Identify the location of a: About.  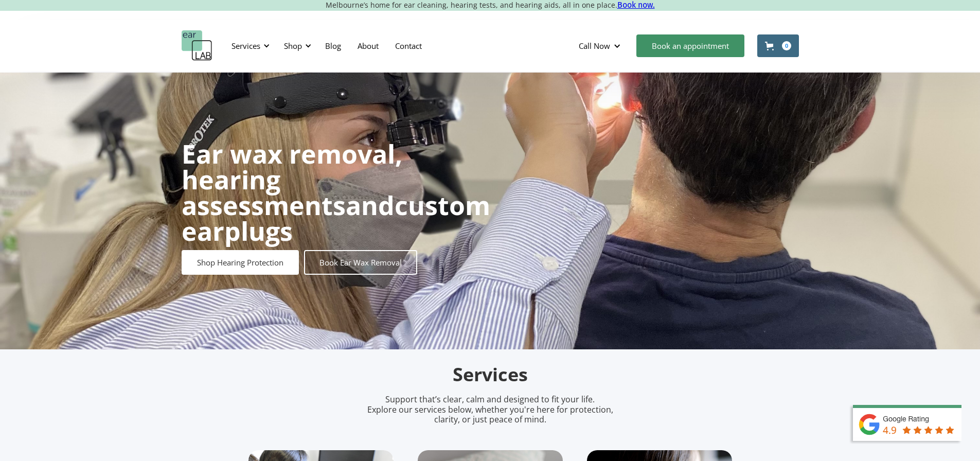
(368, 46).